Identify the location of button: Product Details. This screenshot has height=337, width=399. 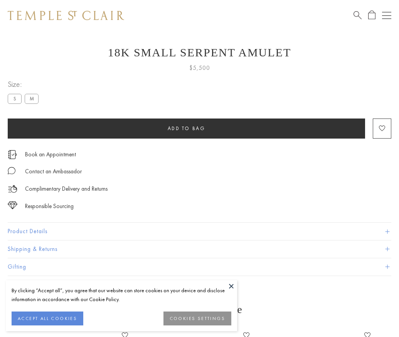
(199, 231).